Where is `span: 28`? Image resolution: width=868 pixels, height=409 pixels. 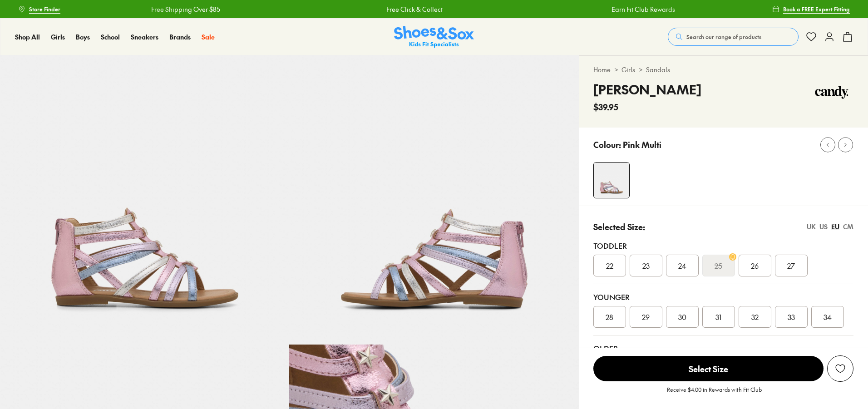 span: 28 is located at coordinates (610, 317).